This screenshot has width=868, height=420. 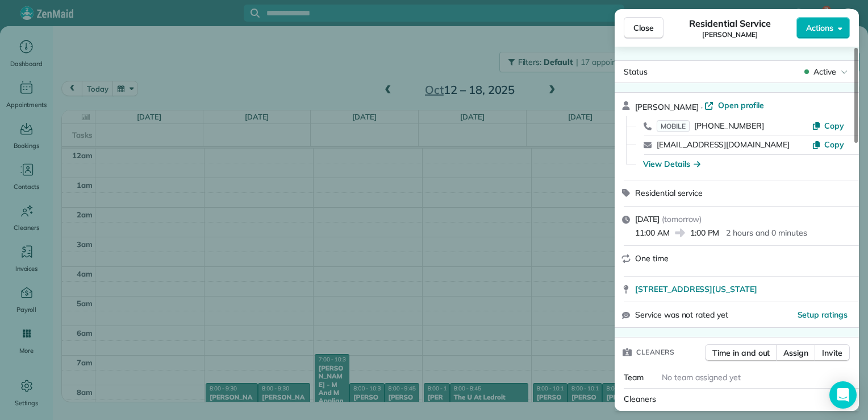 What do you see at coordinates (672, 164) in the screenshot?
I see `button: View Details` at bounding box center [672, 164].